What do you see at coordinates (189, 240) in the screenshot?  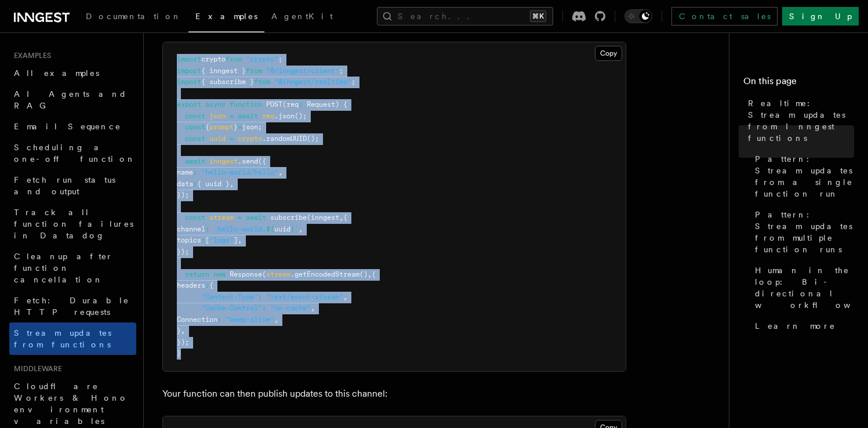 I see `span: topics` at bounding box center [189, 240].